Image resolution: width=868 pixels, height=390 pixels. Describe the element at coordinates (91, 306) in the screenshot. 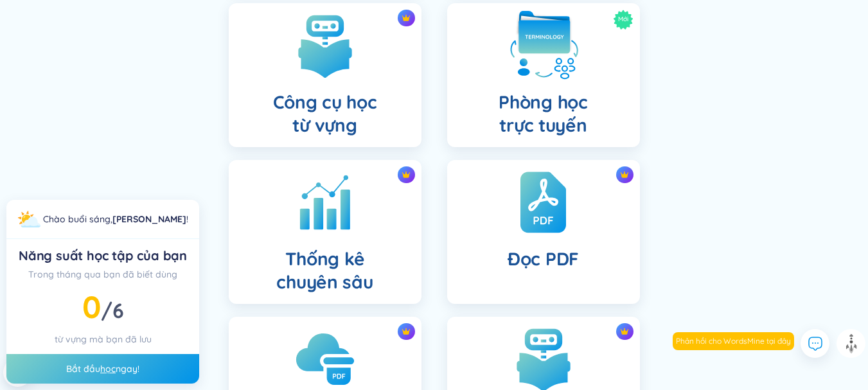

I see `span: 0` at that location.